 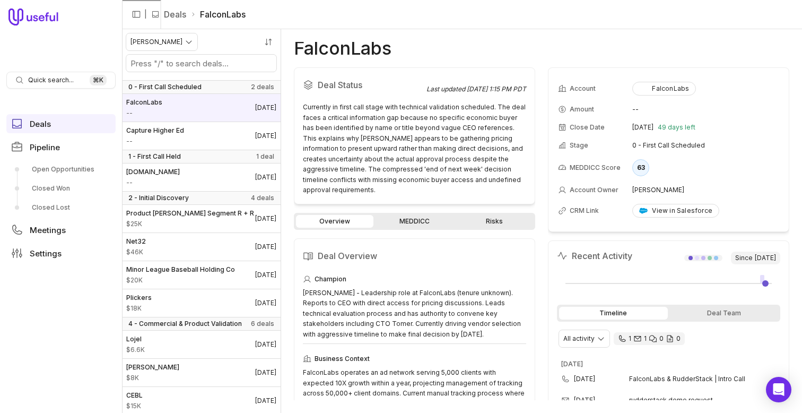 I want to click on span: Capture Higher Ed, so click(x=155, y=131).